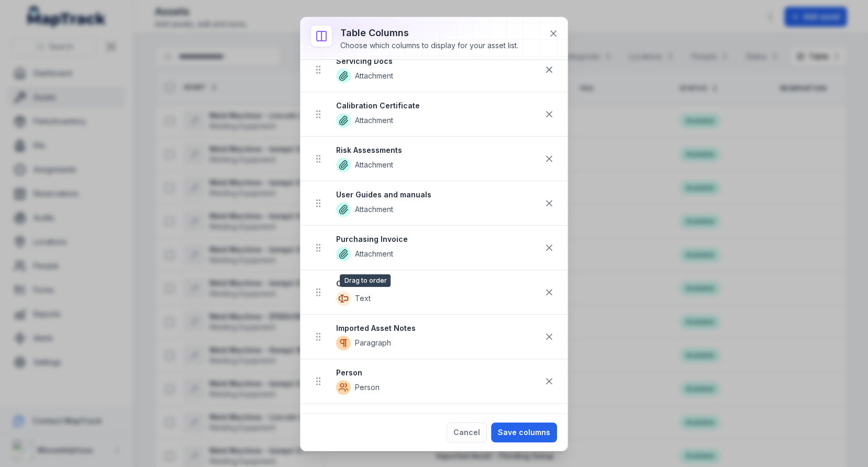 This screenshot has width=868, height=467. Describe the element at coordinates (365, 281) in the screenshot. I see `span: Drag to order` at that location.